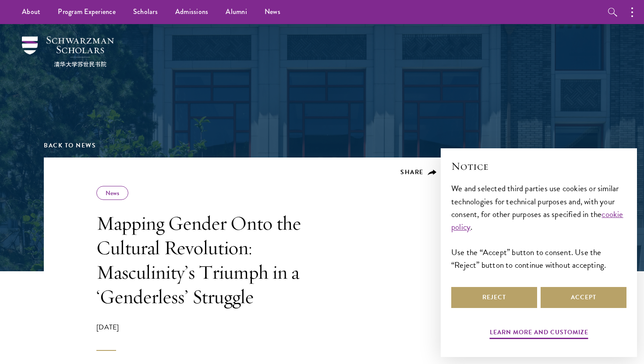 Image resolution: width=644 pixels, height=364 pixels. What do you see at coordinates (537, 221) in the screenshot?
I see `a: cookie policy` at bounding box center [537, 221].